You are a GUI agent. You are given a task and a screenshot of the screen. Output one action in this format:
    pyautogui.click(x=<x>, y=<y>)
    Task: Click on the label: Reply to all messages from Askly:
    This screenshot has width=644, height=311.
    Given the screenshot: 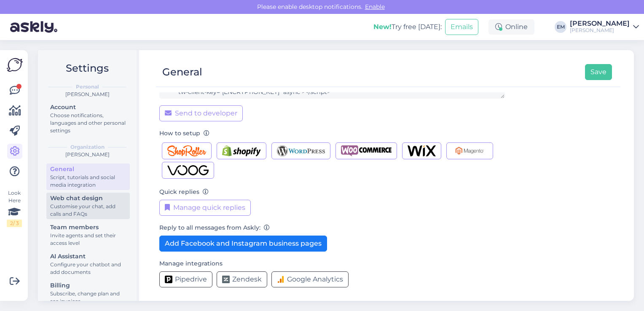 What is the action you would take?
    pyautogui.click(x=215, y=228)
    